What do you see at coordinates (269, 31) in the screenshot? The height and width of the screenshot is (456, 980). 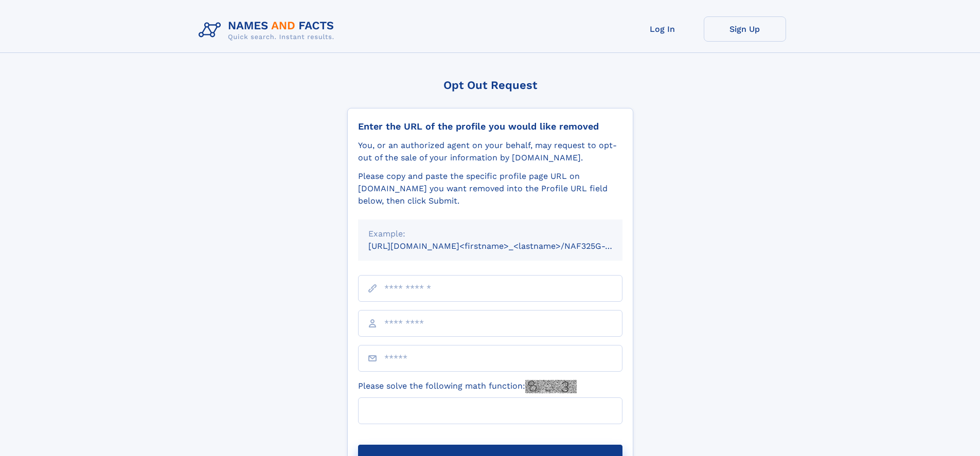 I see `img: Logo Names and Facts` at bounding box center [269, 31].